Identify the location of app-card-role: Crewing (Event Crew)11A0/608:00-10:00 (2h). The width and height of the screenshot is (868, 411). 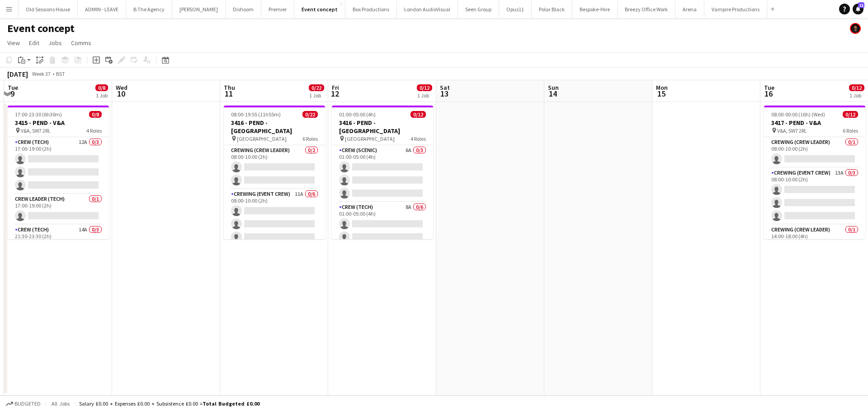
(274, 237).